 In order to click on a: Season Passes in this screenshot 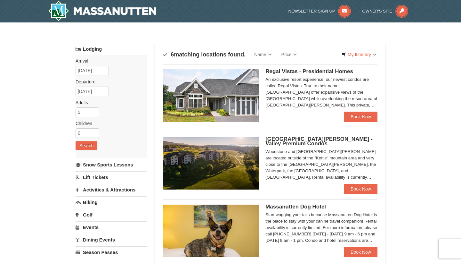, I will do `click(111, 252)`.